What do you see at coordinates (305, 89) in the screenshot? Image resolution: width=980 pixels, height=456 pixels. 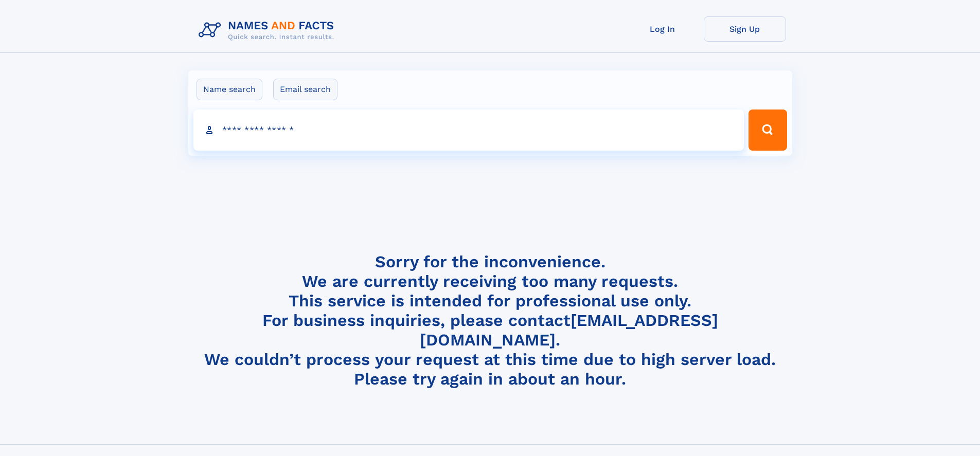 I see `label: Email search` at bounding box center [305, 89].